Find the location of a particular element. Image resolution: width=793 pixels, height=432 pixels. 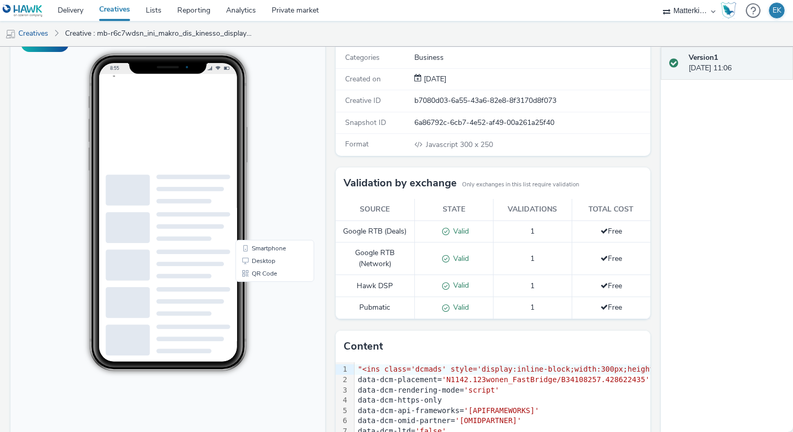

img: Hawk Academy is located at coordinates (728, 10).